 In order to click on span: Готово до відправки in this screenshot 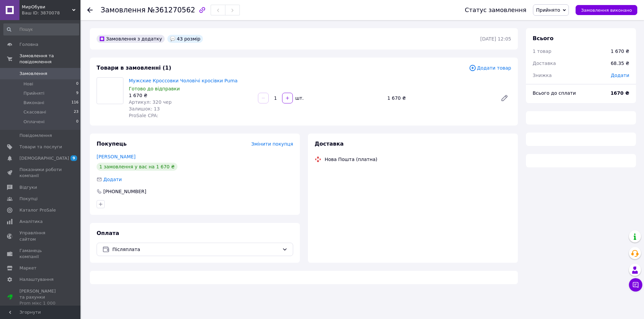, I will do `click(154, 89)`.